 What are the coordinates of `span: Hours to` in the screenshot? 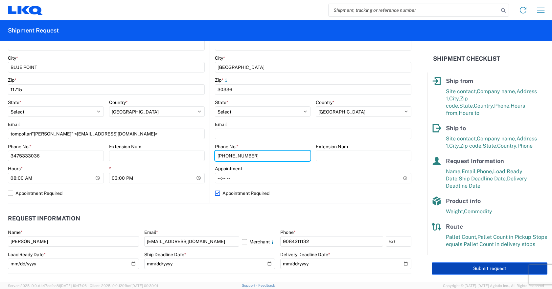 It's located at (469, 113).